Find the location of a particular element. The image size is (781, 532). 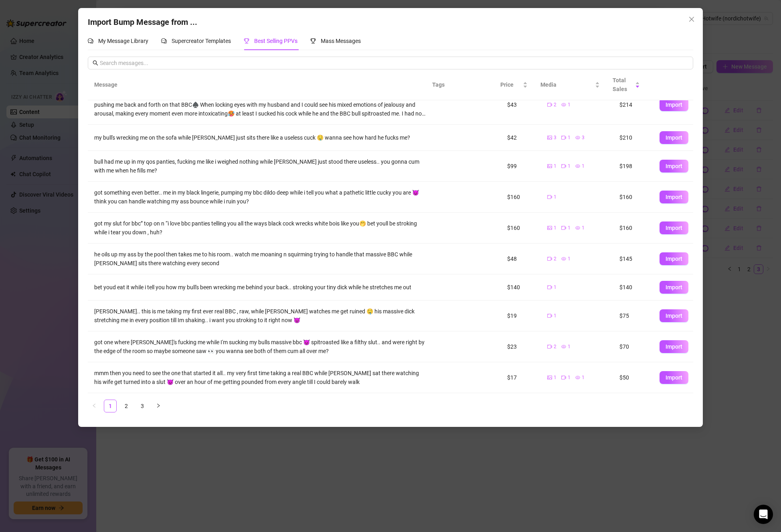

th: Message is located at coordinates (256, 85).